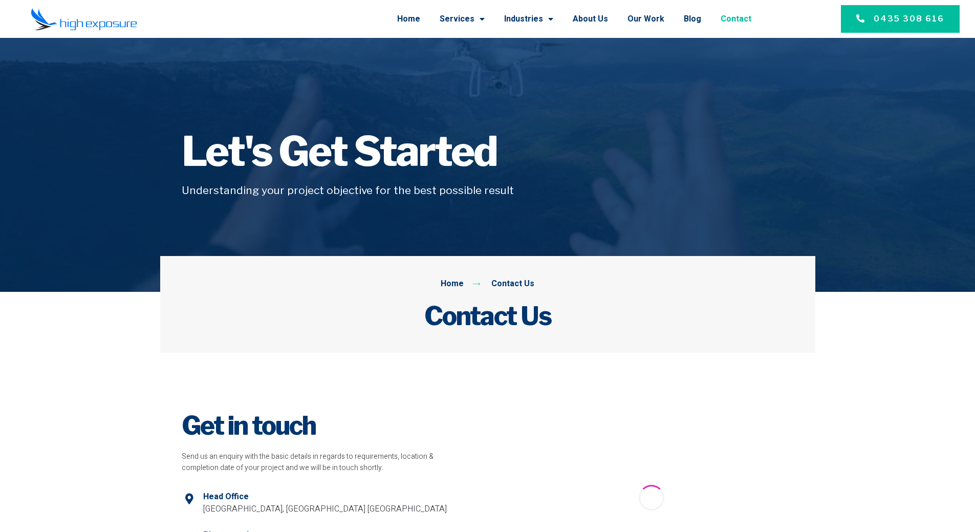 Image resolution: width=975 pixels, height=532 pixels. What do you see at coordinates (646, 19) in the screenshot?
I see `a: Our Work` at bounding box center [646, 19].